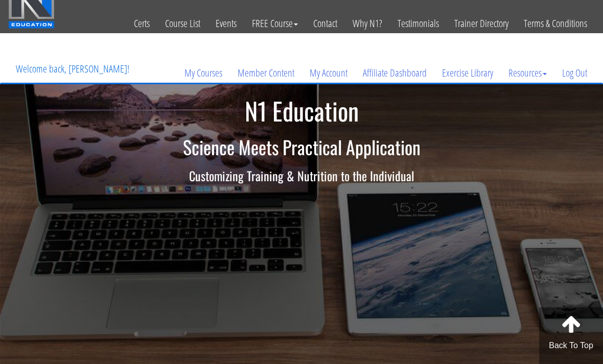 The height and width of the screenshot is (364, 603). What do you see at coordinates (527, 73) in the screenshot?
I see `a: Resources` at bounding box center [527, 73].